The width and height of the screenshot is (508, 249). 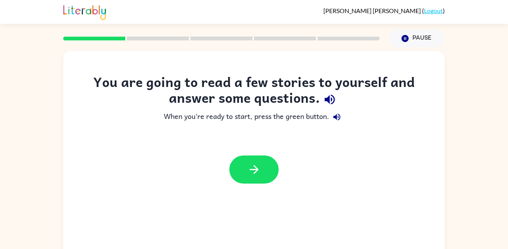 I want to click on button: Pause, so click(x=417, y=39).